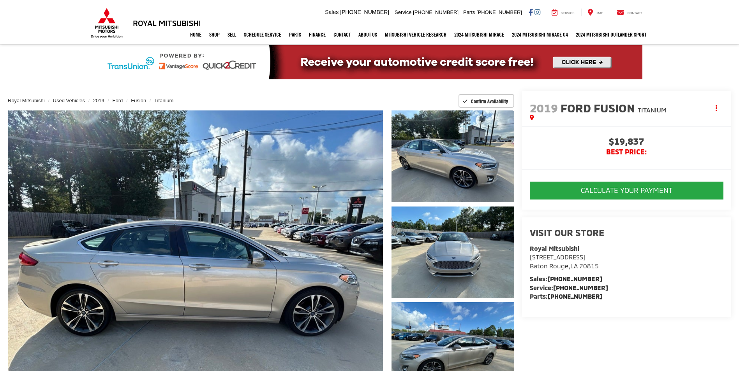  What do you see at coordinates (331, 12) in the screenshot?
I see `span: Sales` at bounding box center [331, 12].